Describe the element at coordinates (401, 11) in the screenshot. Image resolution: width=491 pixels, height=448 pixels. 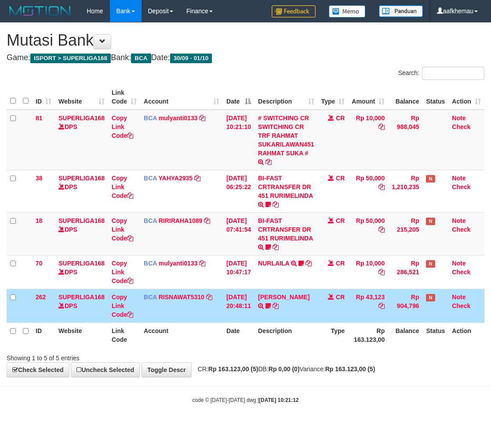
I see `img: panduan.png` at that location.